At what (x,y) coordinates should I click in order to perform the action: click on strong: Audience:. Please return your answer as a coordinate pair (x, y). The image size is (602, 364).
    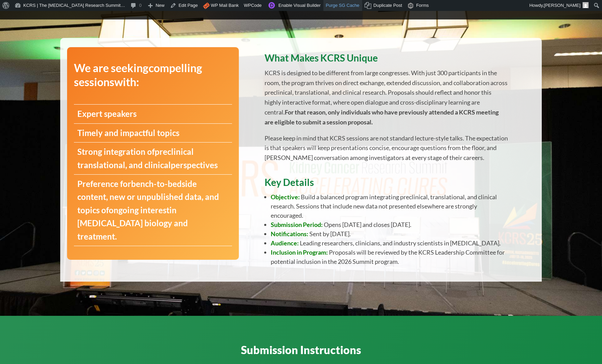
    Looking at the image, I should click on (285, 243).